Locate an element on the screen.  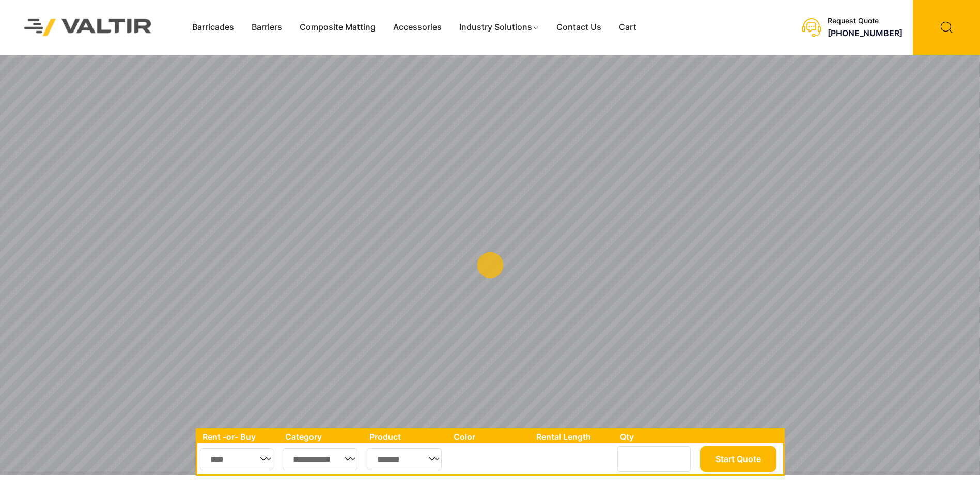
th: Rental Length is located at coordinates (573, 437).